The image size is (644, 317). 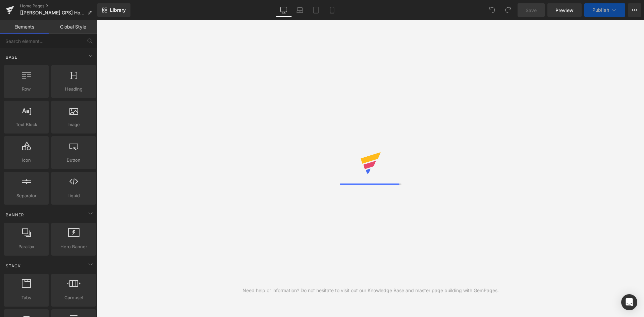 I want to click on span: Image, so click(x=73, y=125).